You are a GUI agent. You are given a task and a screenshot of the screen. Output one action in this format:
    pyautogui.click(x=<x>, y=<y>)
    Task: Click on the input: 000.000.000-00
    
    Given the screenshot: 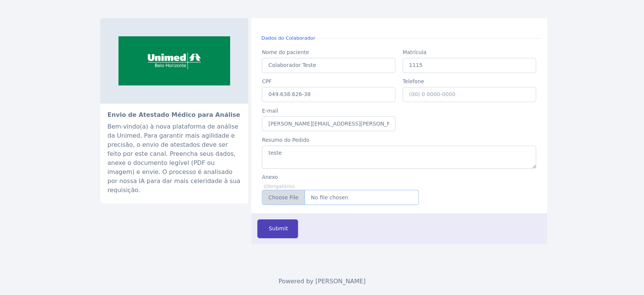 What is the action you would take?
    pyautogui.click(x=329, y=95)
    